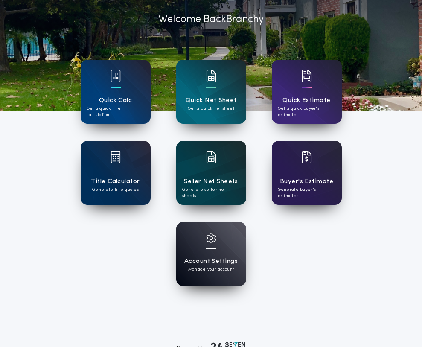 The height and width of the screenshot is (347, 422). Describe the element at coordinates (307, 100) in the screenshot. I see `h1: Quick Estimate` at that location.